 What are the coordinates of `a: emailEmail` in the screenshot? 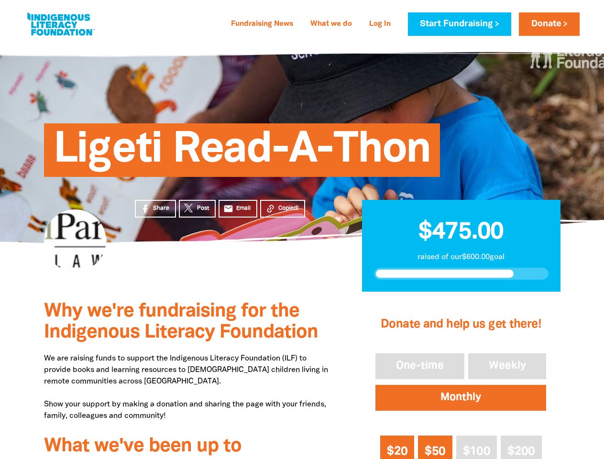 It's located at (238, 209).